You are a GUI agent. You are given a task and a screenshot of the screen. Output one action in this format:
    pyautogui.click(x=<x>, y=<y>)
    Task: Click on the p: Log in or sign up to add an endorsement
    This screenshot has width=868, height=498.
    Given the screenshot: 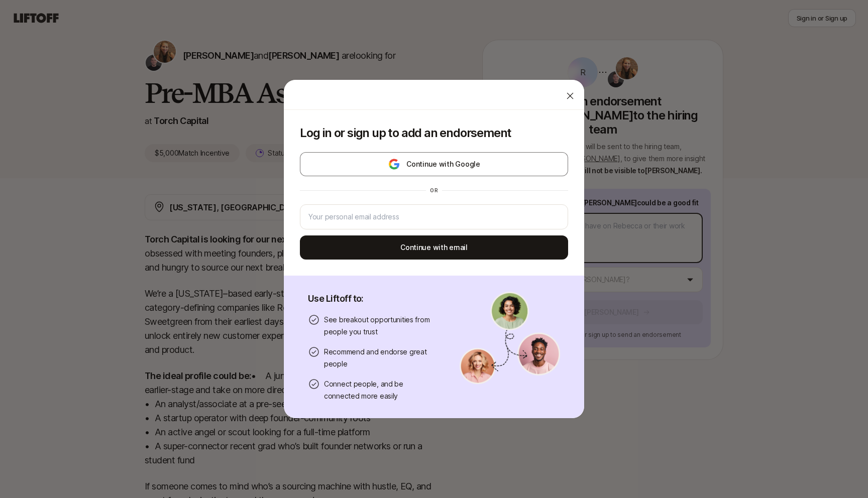 What is the action you would take?
    pyautogui.click(x=434, y=133)
    